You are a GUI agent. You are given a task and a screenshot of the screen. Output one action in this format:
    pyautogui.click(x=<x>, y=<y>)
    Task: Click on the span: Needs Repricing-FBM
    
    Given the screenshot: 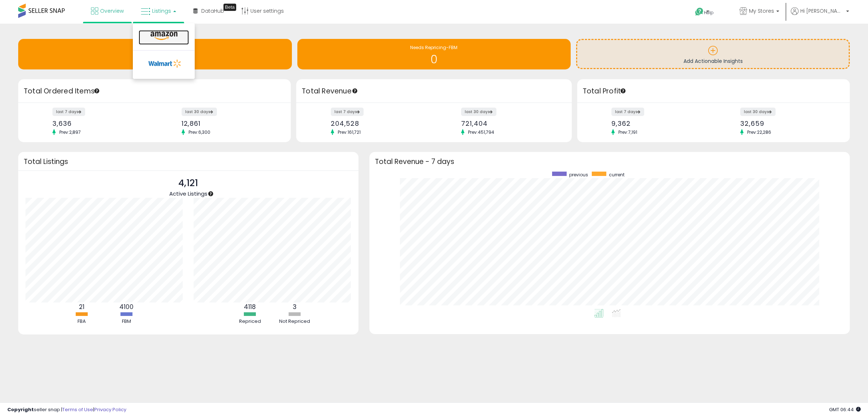 What is the action you would take?
    pyautogui.click(x=434, y=48)
    